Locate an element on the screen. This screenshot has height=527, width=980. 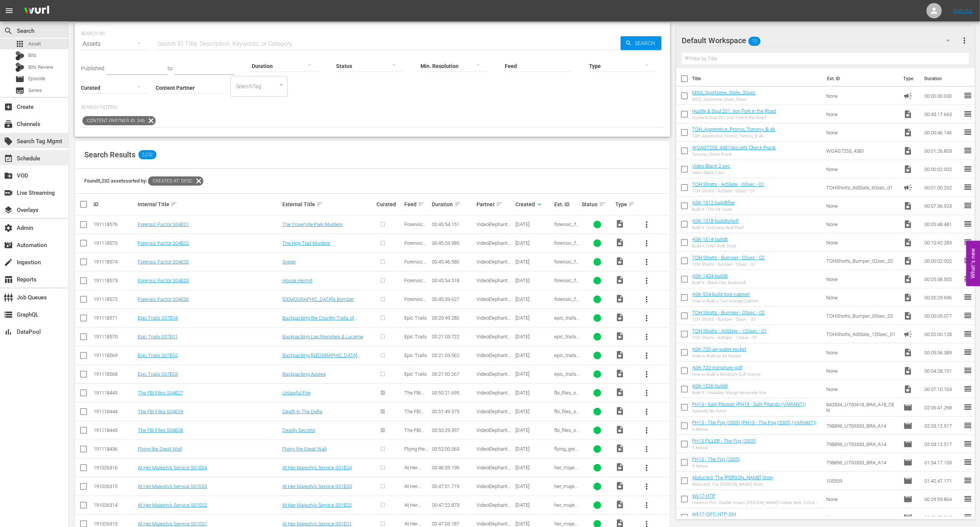
button: Open is located at coordinates (281, 85).